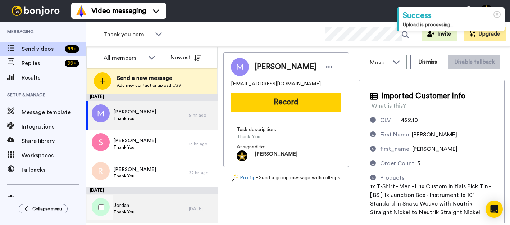 This screenshot has height=225, width=510. Describe the element at coordinates (244, 178) in the screenshot. I see `a: Pro tip` at that location.